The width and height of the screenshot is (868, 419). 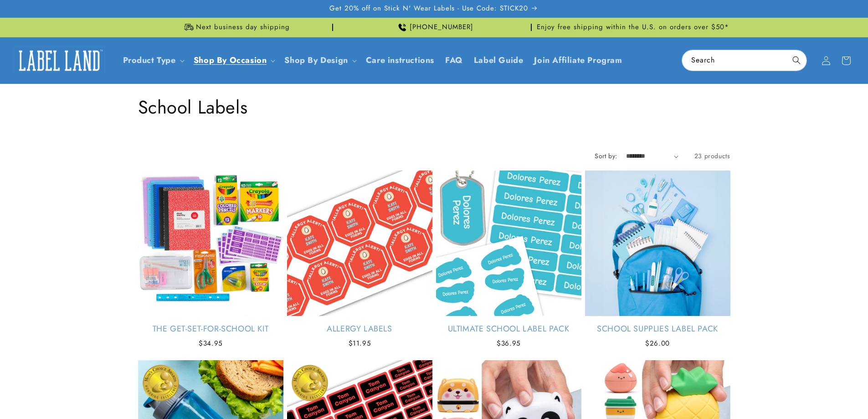 I want to click on span: Label Guide, so click(x=499, y=60).